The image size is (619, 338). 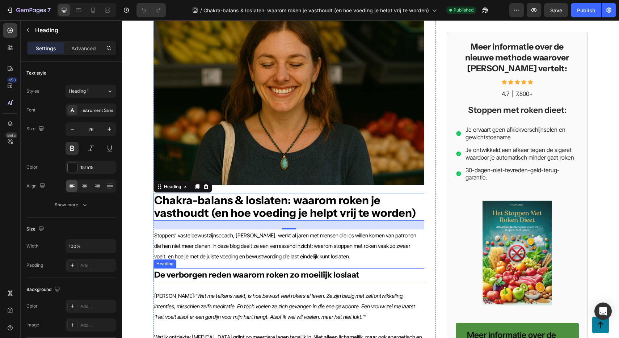 What do you see at coordinates (97, 110) in the screenshot?
I see `div: Instrument Sans` at bounding box center [97, 110].